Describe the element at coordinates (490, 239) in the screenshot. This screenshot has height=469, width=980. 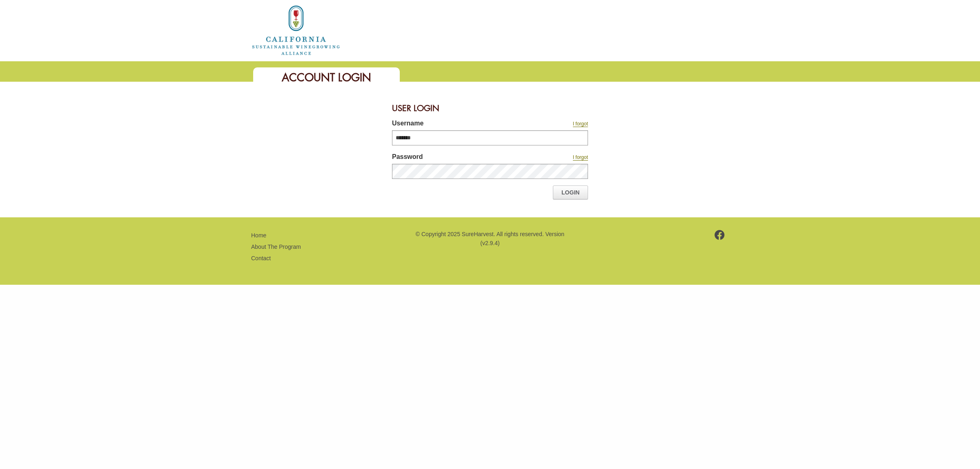
I see `p: © Copyright 2025 SureHarvest. All rights reserved. Version (v2.9.4)` at that location.